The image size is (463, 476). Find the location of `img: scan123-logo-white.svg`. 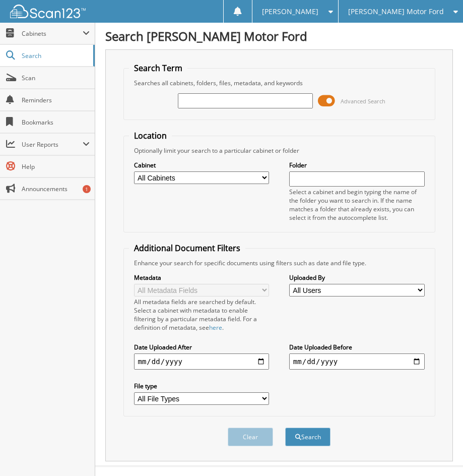

img: scan123-logo-white.svg is located at coordinates (48, 11).